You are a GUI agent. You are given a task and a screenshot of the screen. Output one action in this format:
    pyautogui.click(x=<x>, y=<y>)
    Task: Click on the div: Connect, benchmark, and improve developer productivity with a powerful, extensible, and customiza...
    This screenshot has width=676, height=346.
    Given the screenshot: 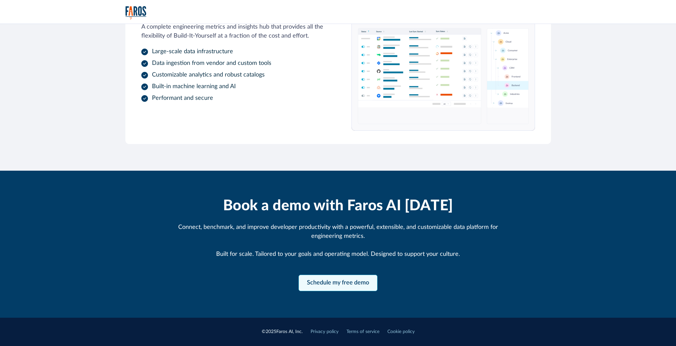 What is the action you would take?
    pyautogui.click(x=338, y=241)
    